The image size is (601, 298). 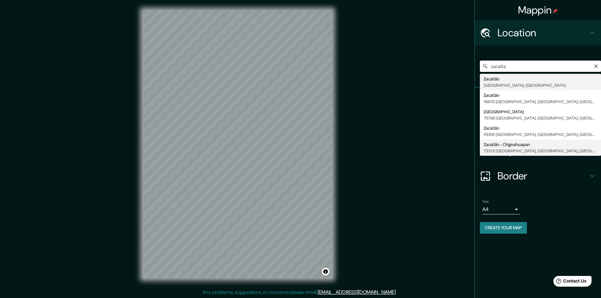 I want to click on div: Layout, so click(x=538, y=151).